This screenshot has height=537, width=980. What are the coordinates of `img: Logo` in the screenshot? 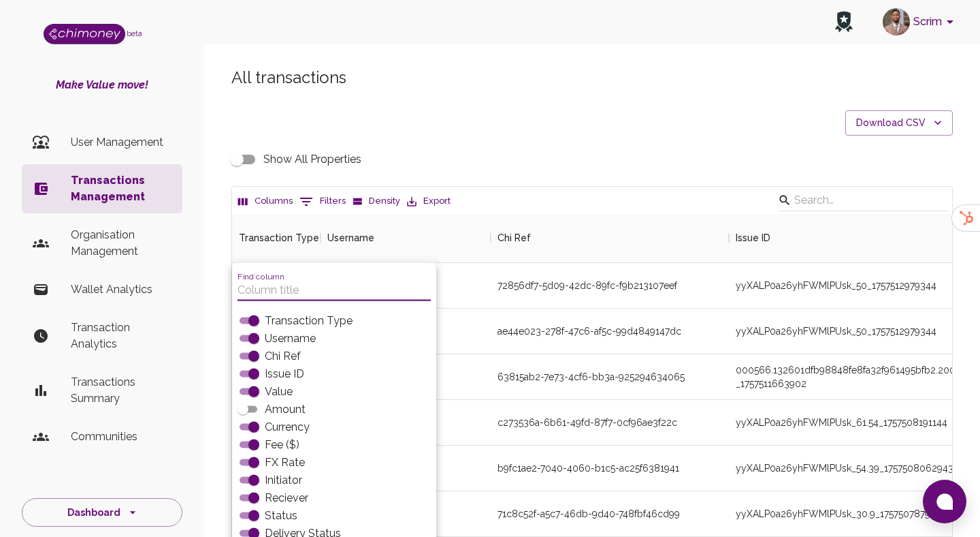 It's located at (85, 34).